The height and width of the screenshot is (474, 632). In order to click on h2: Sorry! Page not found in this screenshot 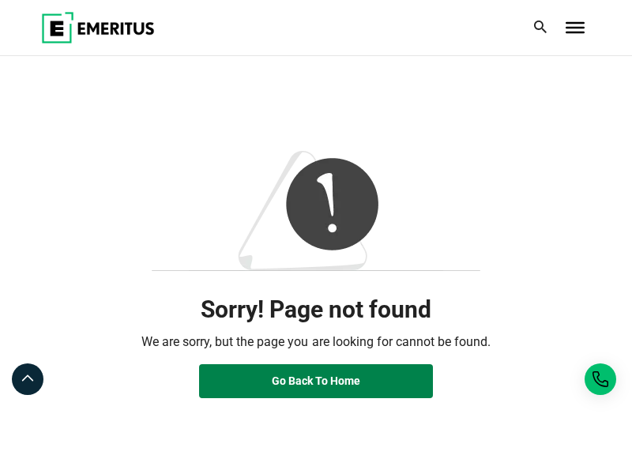, I will do `click(316, 310)`.